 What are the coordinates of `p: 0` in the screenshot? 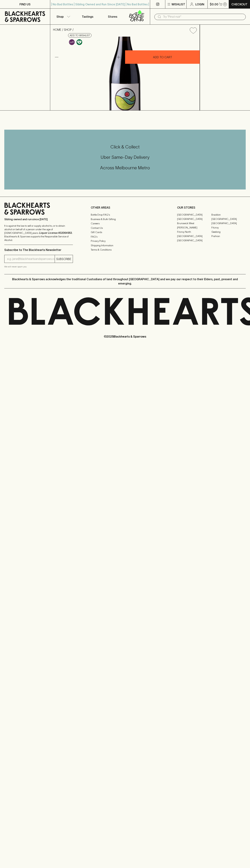 It's located at (225, 4).